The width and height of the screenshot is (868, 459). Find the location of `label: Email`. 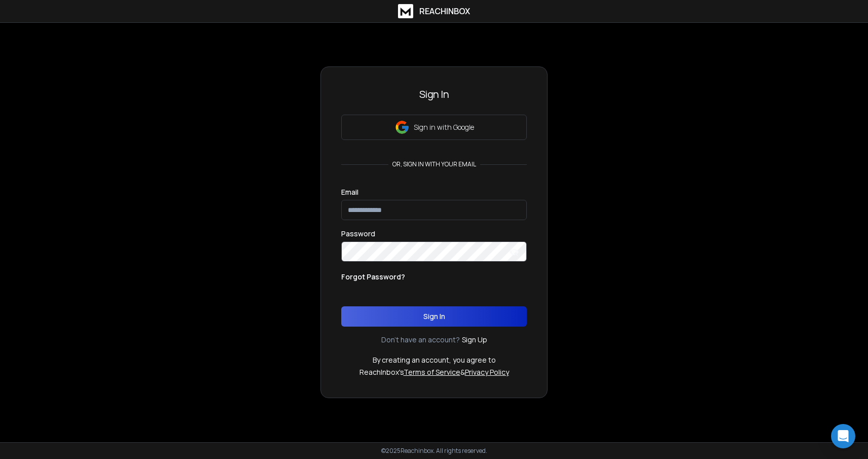

label: Email is located at coordinates (350, 192).